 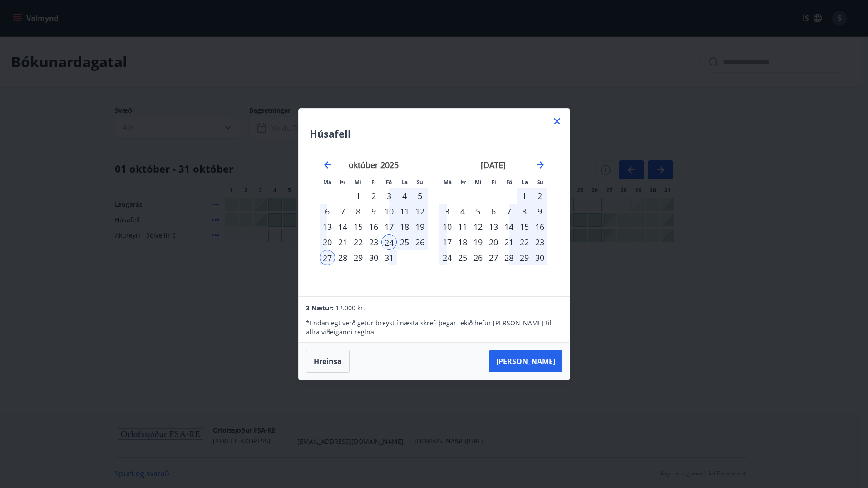 What do you see at coordinates (328, 242) in the screenshot?
I see `td: Choose mánudagur, 20. október 2025 as your check-in date. It’s available.` at bounding box center [328, 242].